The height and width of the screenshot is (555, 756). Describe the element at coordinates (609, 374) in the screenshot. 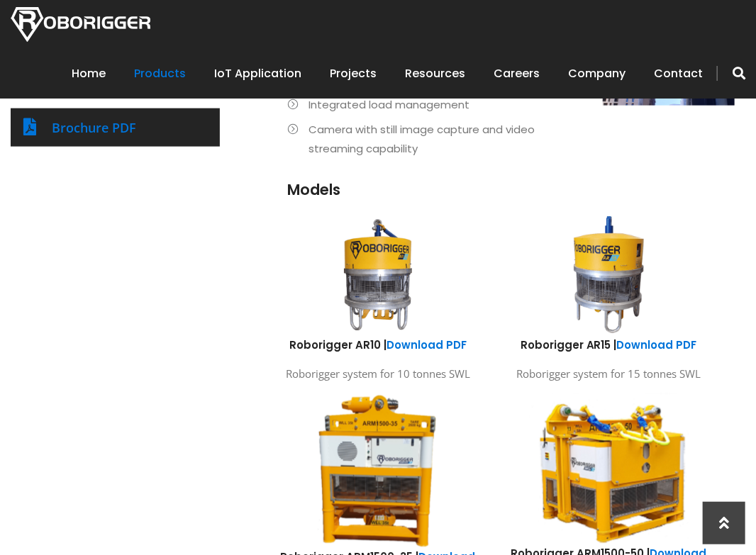

I see `p: Roborigger system for 15 tonnes SWL` at that location.